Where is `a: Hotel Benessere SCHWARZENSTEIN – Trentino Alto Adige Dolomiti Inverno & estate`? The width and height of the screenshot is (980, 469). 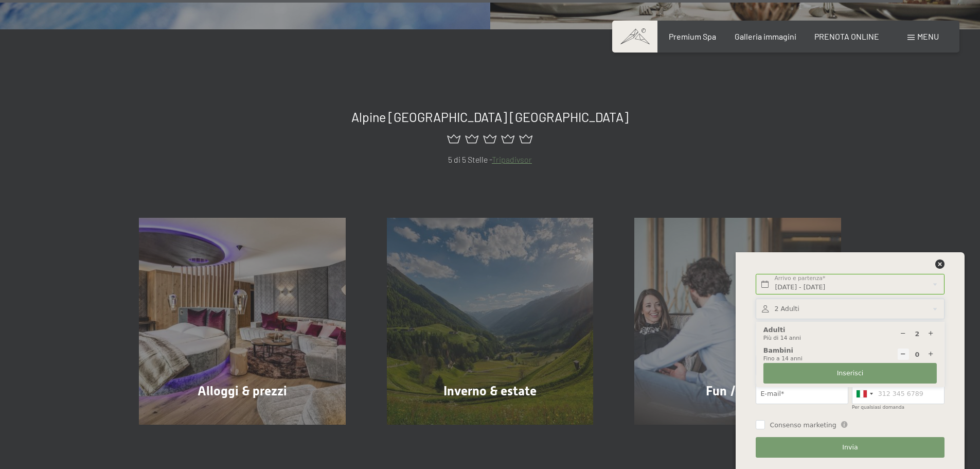
a: Hotel Benessere SCHWARZENSTEIN – Trentino Alto Adige Dolomiti Inverno & estate is located at coordinates (490, 321).